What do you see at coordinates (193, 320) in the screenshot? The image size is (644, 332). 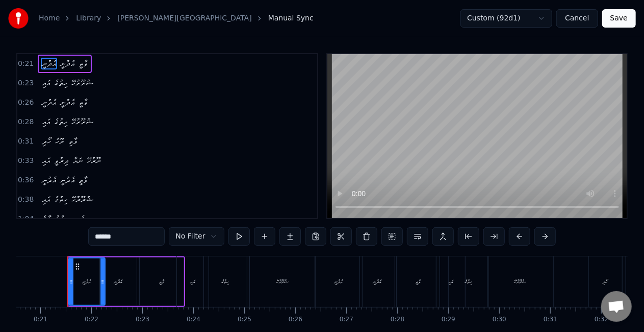 I see `div: 0:24` at bounding box center [193, 320].